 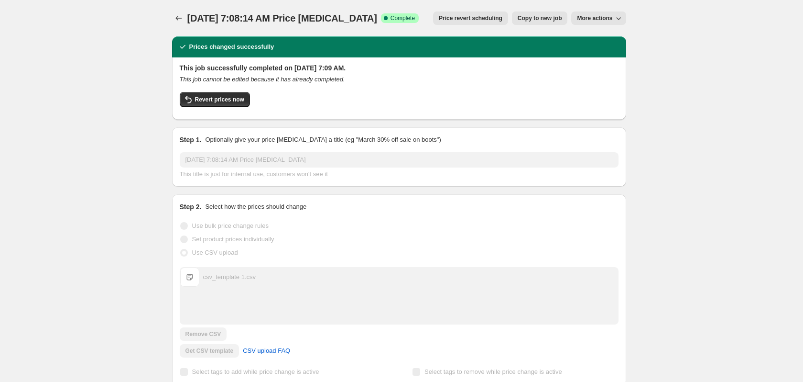 What do you see at coordinates (191, 140) in the screenshot?
I see `h2: Step 1.` at bounding box center [191, 140].